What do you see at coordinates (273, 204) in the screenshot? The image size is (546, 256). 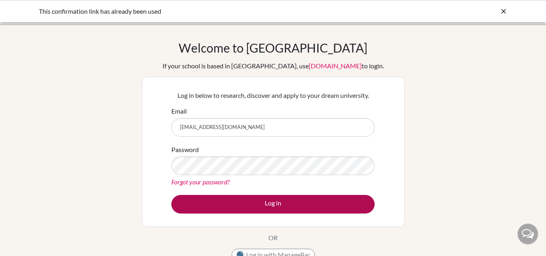 I see `button: Log in` at bounding box center [273, 204].